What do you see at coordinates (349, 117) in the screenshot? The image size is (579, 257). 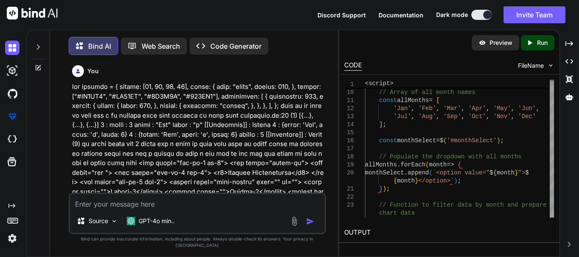 I see `div: 13` at bounding box center [349, 117].